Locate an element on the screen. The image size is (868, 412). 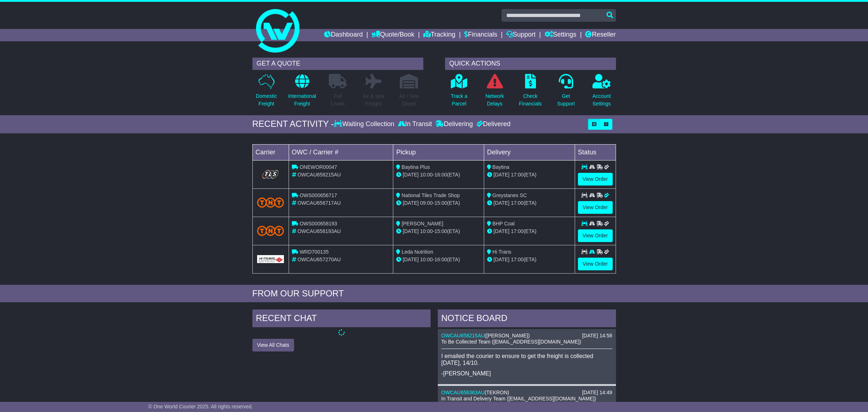
a: DomesticFreight is located at coordinates (266, 92).